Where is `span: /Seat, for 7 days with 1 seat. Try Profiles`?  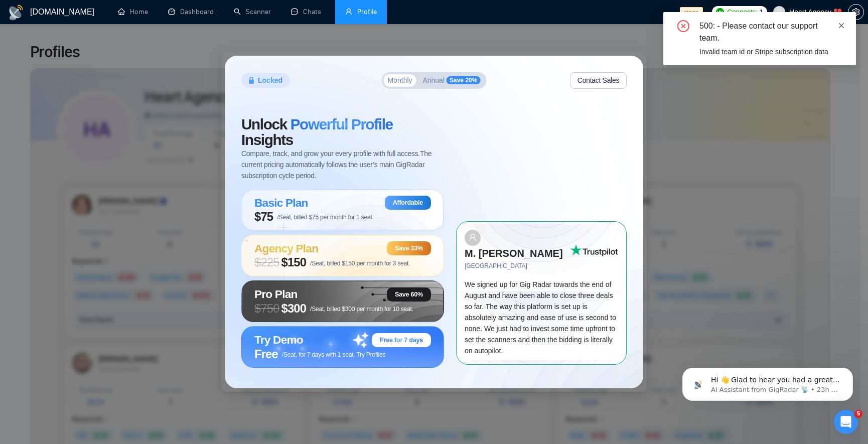
span: /Seat, for 7 days with 1 seat. Try Profiles is located at coordinates (334, 355).